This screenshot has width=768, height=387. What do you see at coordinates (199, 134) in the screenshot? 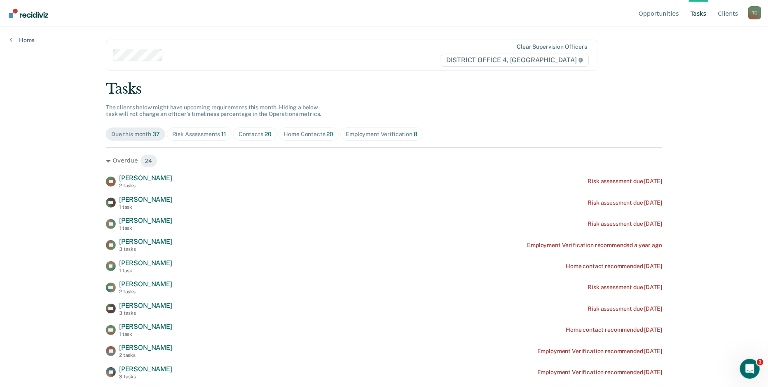
I see `div: Risk Assessments` at bounding box center [199, 134].